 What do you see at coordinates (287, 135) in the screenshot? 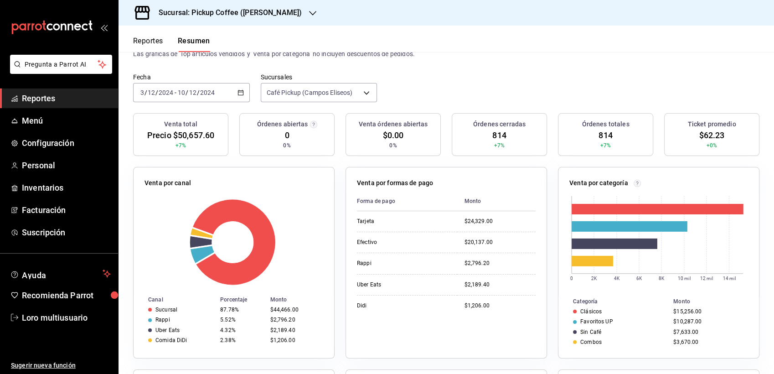
I see `span: 0` at bounding box center [287, 135].